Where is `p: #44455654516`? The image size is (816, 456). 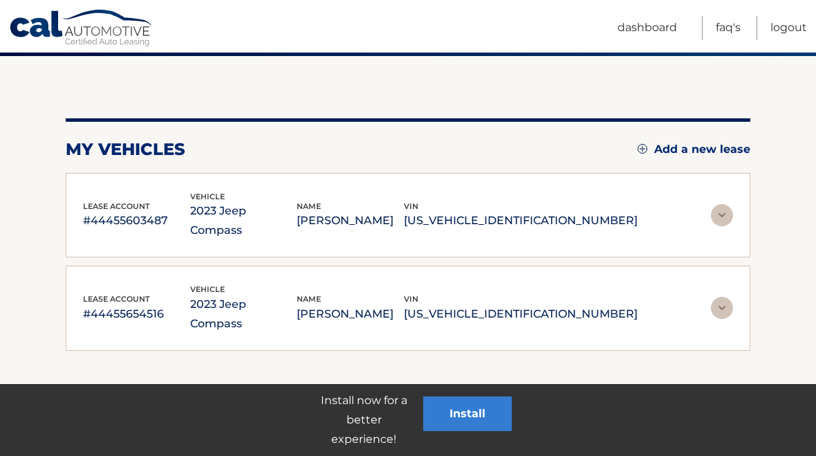
p: #44455654516 is located at coordinates (136, 314).